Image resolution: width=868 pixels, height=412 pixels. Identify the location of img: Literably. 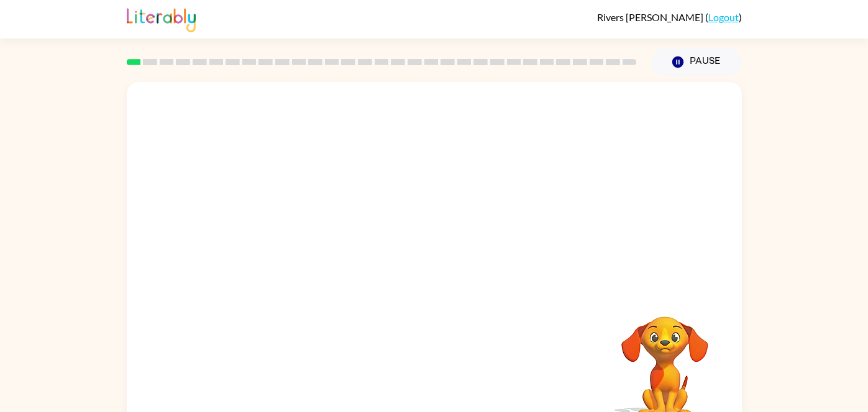
(161, 19).